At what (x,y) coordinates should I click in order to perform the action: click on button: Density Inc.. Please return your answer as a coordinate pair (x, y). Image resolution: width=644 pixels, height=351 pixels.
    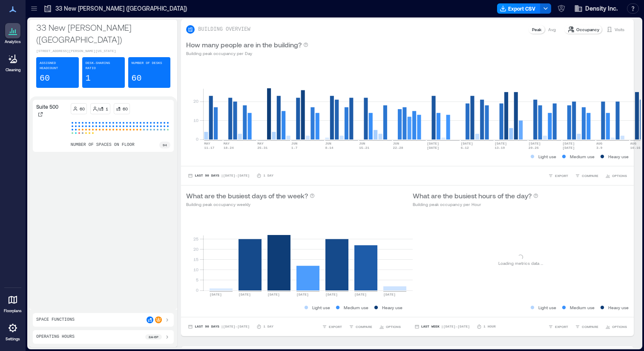
    Looking at the image, I should click on (596, 8).